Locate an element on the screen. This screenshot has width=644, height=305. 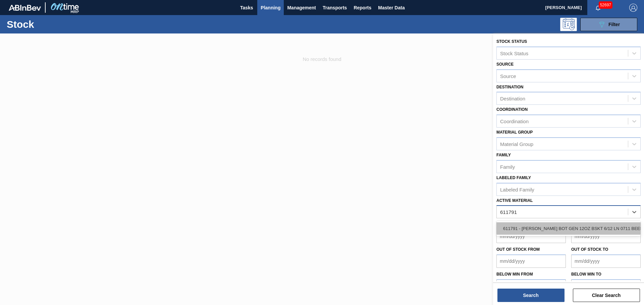
label: Stock Status is located at coordinates (512, 41).